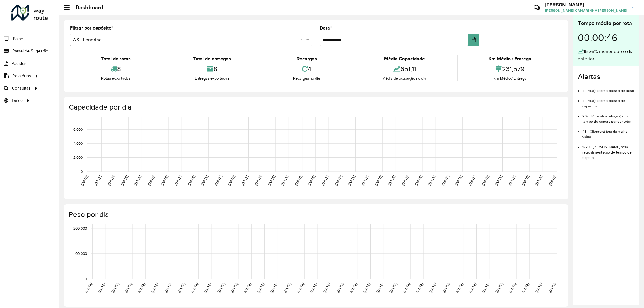 This screenshot has height=308, width=644. Describe the element at coordinates (19, 63) in the screenshot. I see `span: Pedidos` at that location.